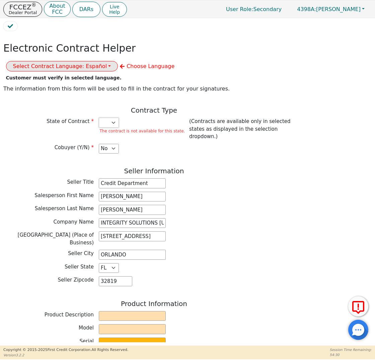 The width and height of the screenshot is (375, 360). What do you see at coordinates (70, 121) in the screenshot?
I see `span: State of Contract` at bounding box center [70, 121].